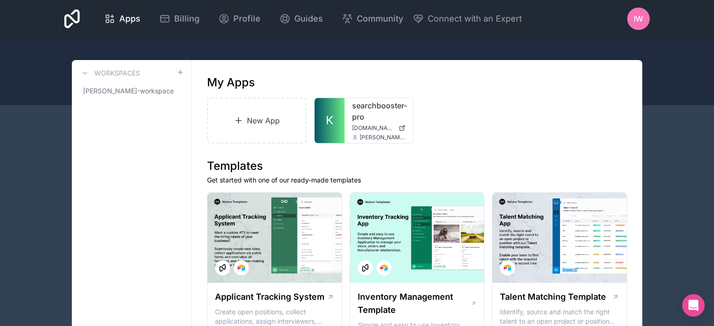 The height and width of the screenshot is (326, 714). What do you see at coordinates (693, 306) in the screenshot?
I see `div: Open Intercom Messenger` at bounding box center [693, 306].